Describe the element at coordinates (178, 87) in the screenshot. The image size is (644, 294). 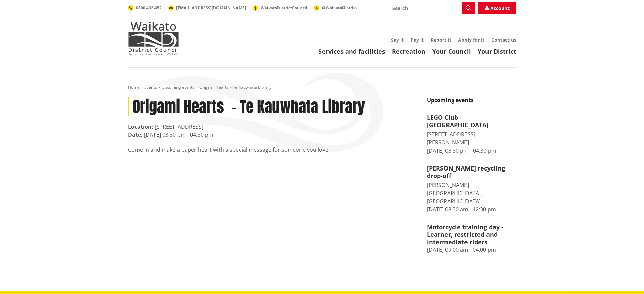
I see `a: Upcoming events` at that location.